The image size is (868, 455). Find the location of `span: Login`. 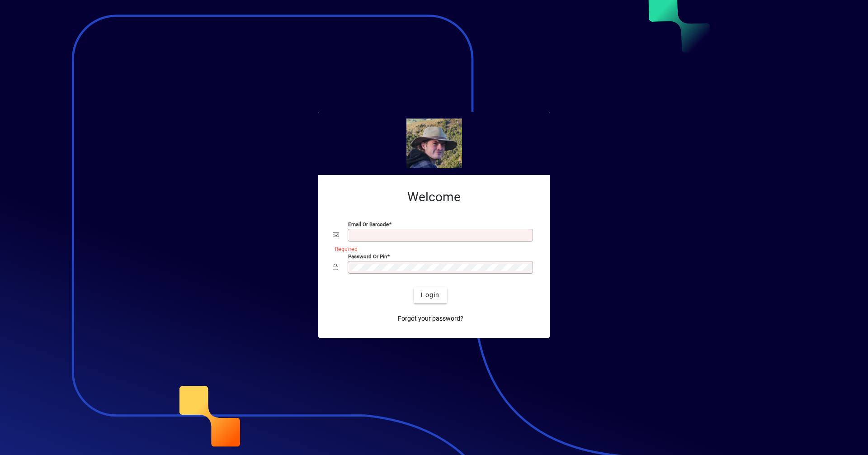

span: Login is located at coordinates (430, 295).